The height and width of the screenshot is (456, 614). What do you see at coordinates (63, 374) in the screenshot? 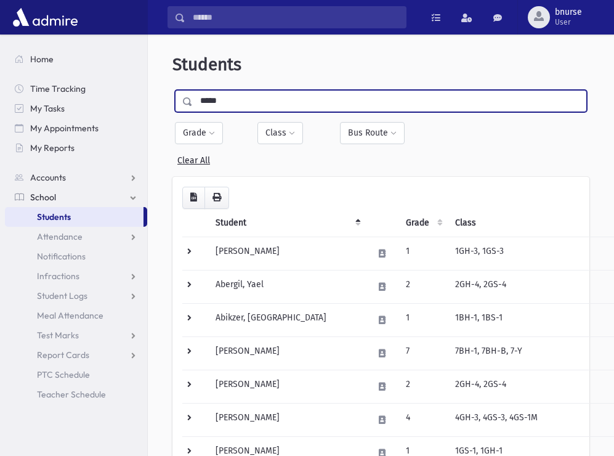
I see `span: PTC Schedule` at bounding box center [63, 374].